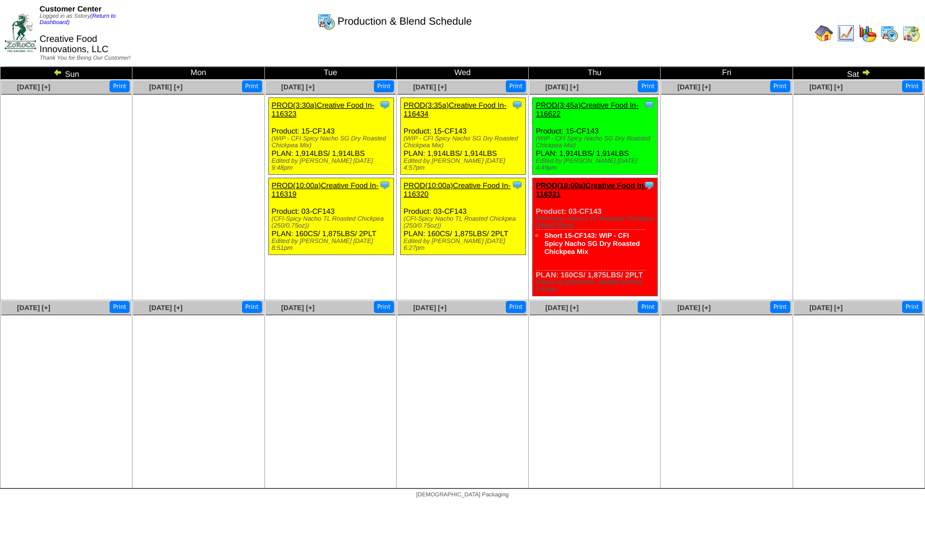 This screenshot has height=560, width=925. I want to click on span: Customer Center, so click(70, 9).